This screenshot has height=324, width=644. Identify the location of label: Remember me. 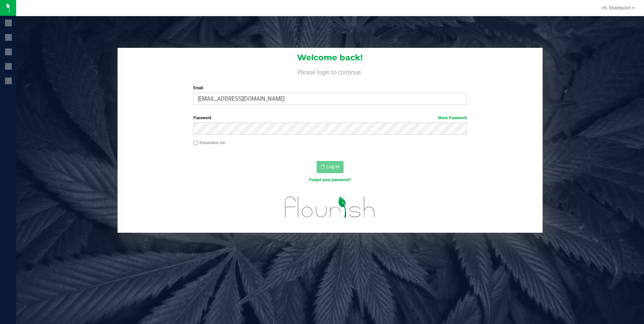
(209, 143).